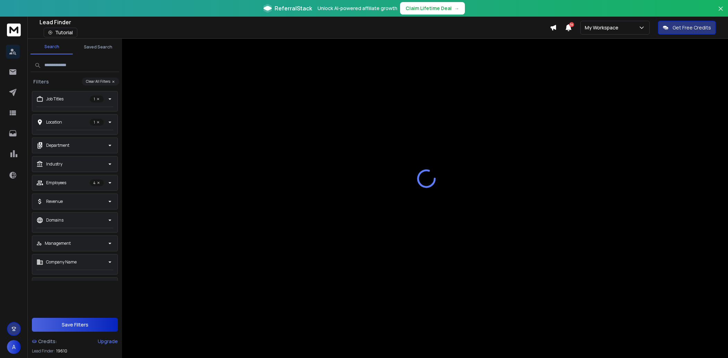  Describe the element at coordinates (56, 183) in the screenshot. I see `p: Employees` at that location.